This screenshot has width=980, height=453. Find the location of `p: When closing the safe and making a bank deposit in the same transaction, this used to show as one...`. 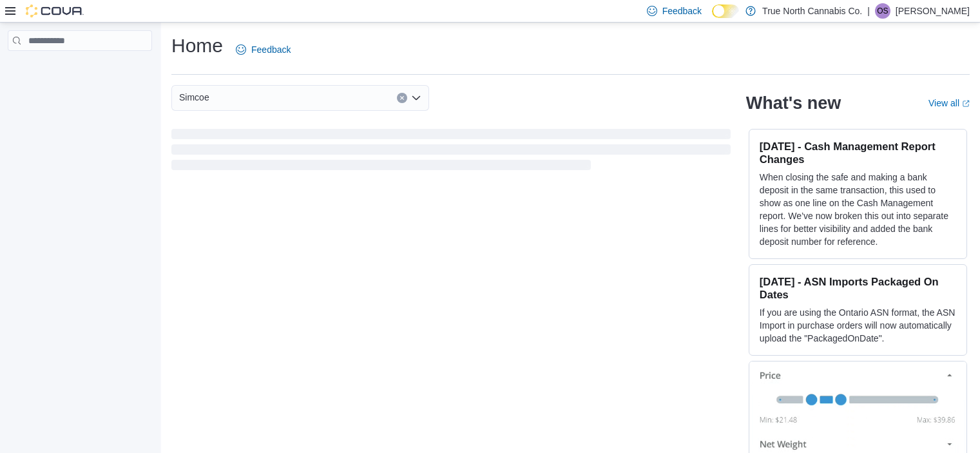

p: When closing the safe and making a bank deposit in the same transaction, this used to show as one... is located at coordinates (858, 209).